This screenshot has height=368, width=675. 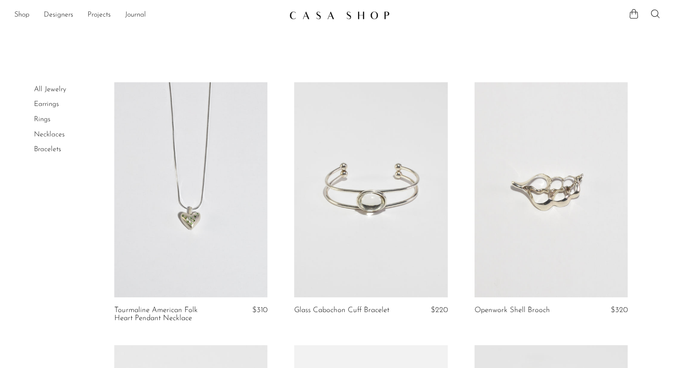 What do you see at coordinates (22, 15) in the screenshot?
I see `a: Shop` at bounding box center [22, 15].